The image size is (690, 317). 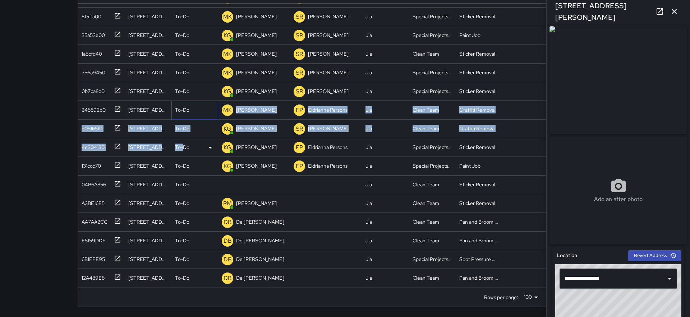 What do you see at coordinates (92, 146) in the screenshot?
I see `div: 4e304130` at bounding box center [92, 146].